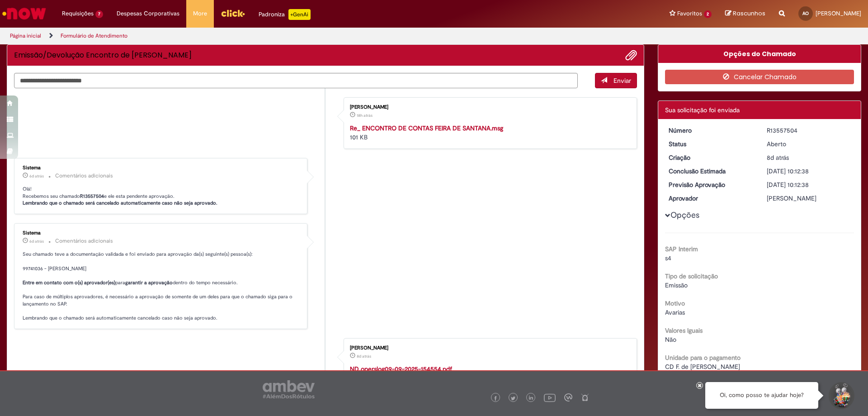  What do you see at coordinates (78, 13) in the screenshot?
I see `span: Requisições` at bounding box center [78, 13].